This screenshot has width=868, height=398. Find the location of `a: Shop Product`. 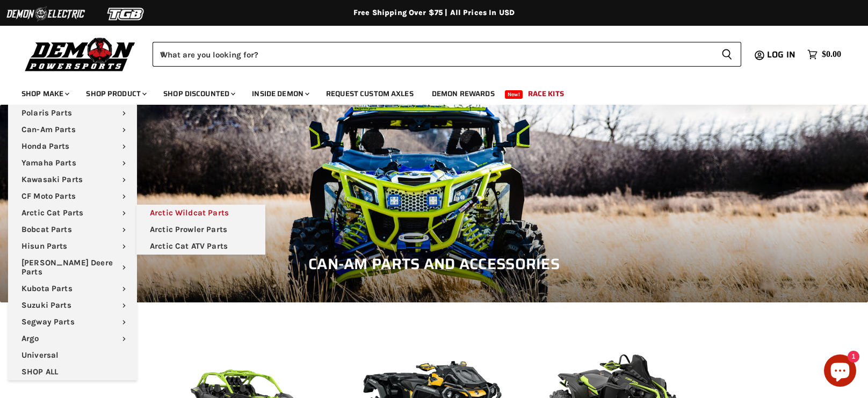

a: Shop Product is located at coordinates (116, 93).